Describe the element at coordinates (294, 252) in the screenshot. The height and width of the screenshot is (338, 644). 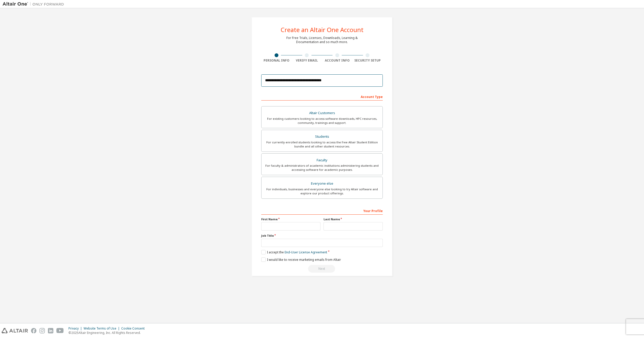
I see `label: I accept the` at that location.